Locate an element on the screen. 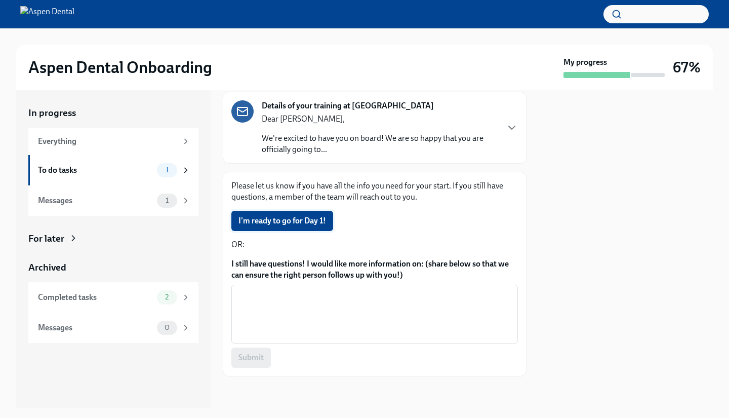  a: To do tasks1 is located at coordinates (113, 170).